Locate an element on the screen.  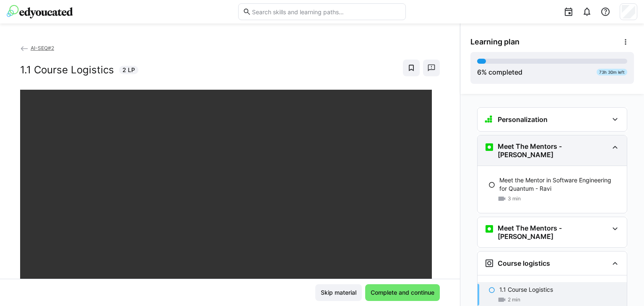
div: % completed is located at coordinates (500, 72).